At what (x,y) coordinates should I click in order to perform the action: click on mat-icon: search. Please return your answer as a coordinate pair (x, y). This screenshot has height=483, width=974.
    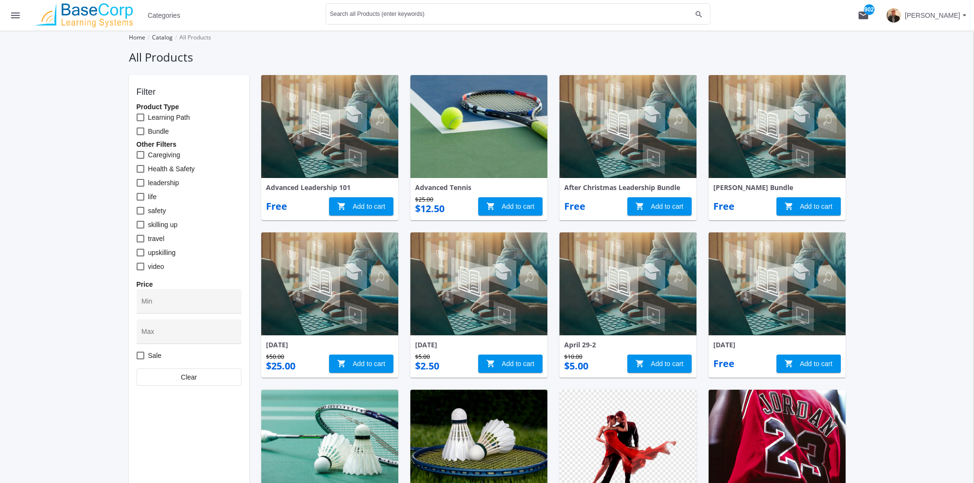
    Looking at the image, I should click on (699, 14).